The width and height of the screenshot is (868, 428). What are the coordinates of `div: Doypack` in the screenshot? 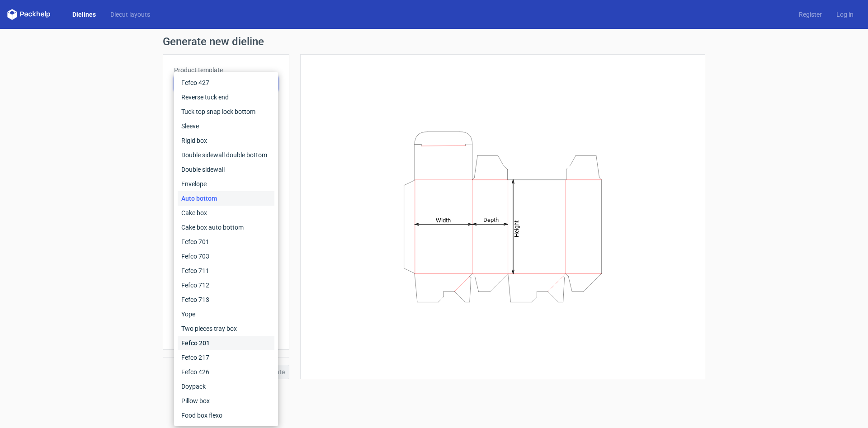 It's located at (226, 386).